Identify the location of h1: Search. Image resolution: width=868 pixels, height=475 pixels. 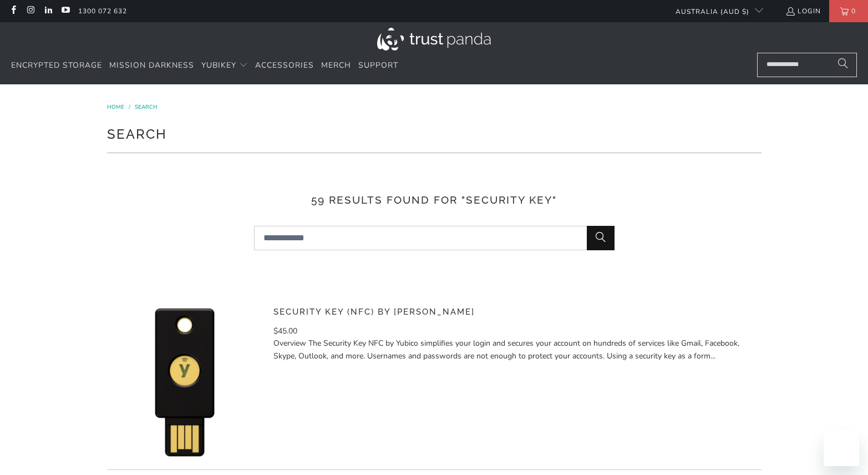
(434, 133).